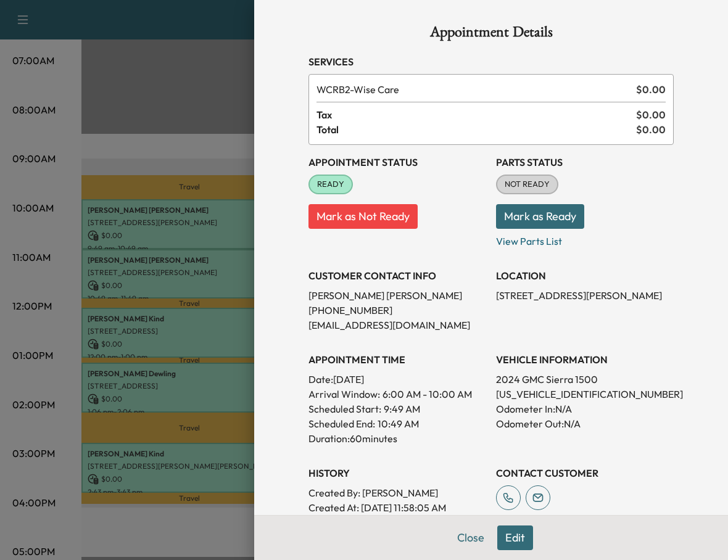 The height and width of the screenshot is (560, 728). I want to click on p: View Parts List, so click(585, 239).